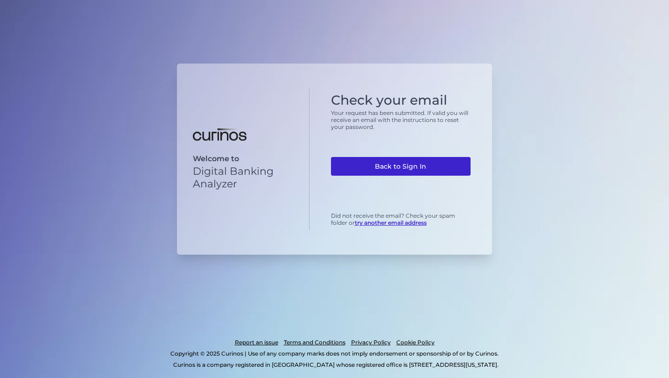 The height and width of the screenshot is (378, 669). What do you see at coordinates (256, 342) in the screenshot?
I see `a: Report an issue` at bounding box center [256, 342].